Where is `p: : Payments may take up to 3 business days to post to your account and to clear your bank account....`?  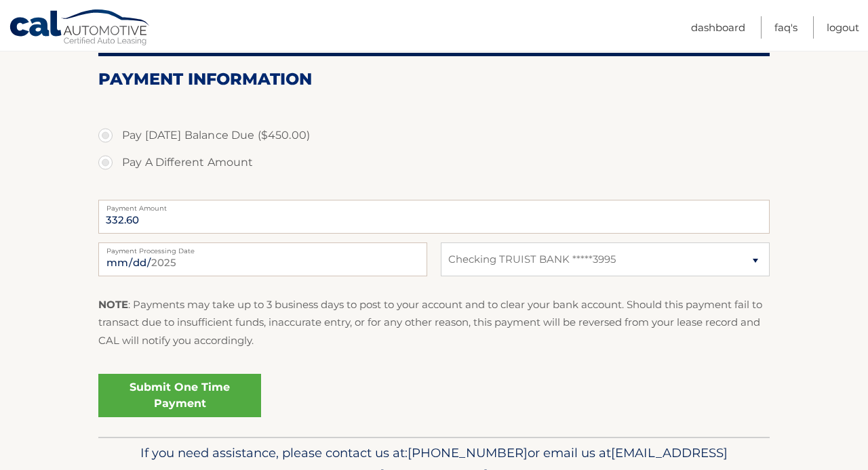
p: : Payments may take up to 3 business days to post to your account and to clear your bank account.... is located at coordinates (434, 323).